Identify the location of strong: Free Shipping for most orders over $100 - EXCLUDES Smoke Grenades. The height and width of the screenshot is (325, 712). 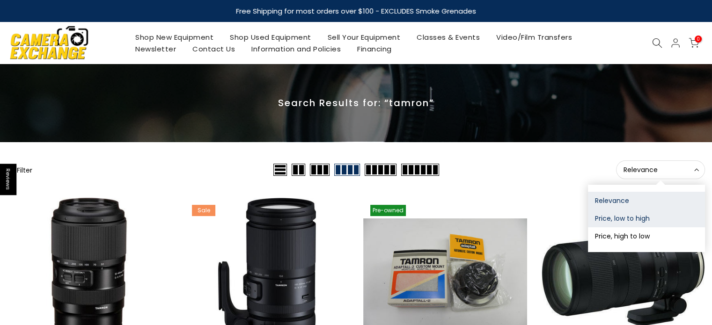
(356, 11).